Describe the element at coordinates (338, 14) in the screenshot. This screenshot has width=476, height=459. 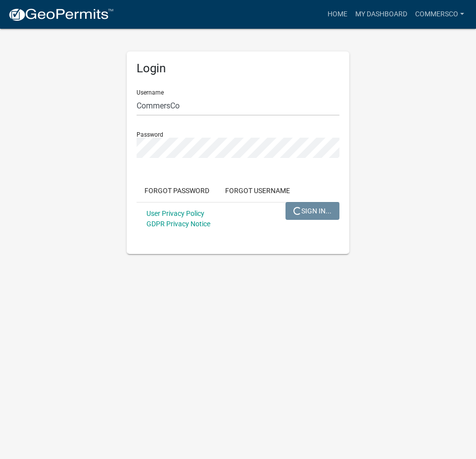
I see `a: Home` at that location.